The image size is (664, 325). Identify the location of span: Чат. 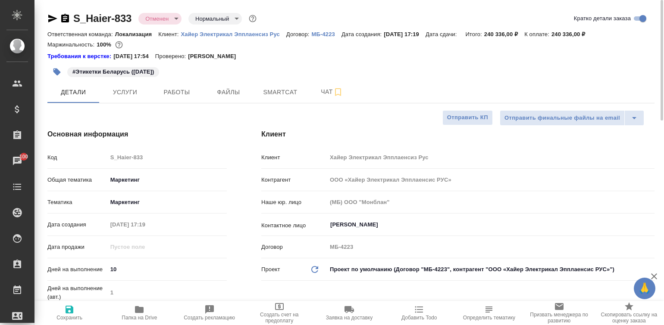
(332, 92).